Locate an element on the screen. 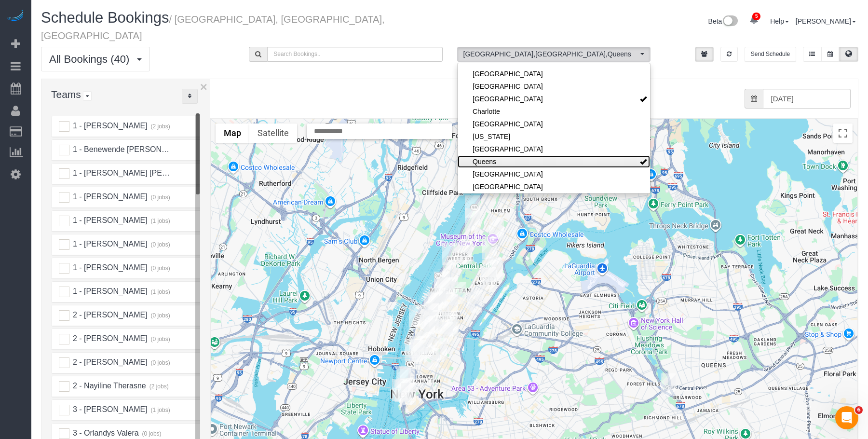 Image resolution: width=868 pixels, height=439 pixels. div: 08/28/2025 2:00PM - Jill Schweitzer - 93 Bedford Street, Apt. 4a, New York, NY 10014 is located at coordinates (417, 346).